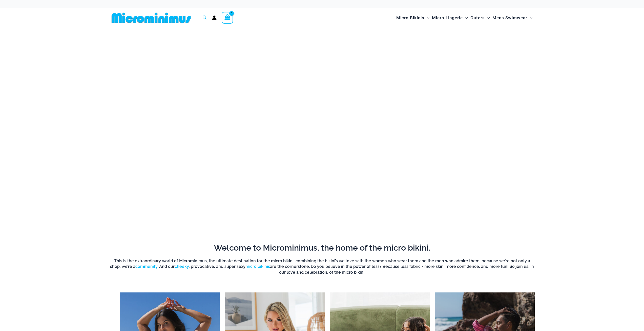 The image size is (644, 331). Describe the element at coordinates (478, 18) in the screenshot. I see `span: Outers` at that location.